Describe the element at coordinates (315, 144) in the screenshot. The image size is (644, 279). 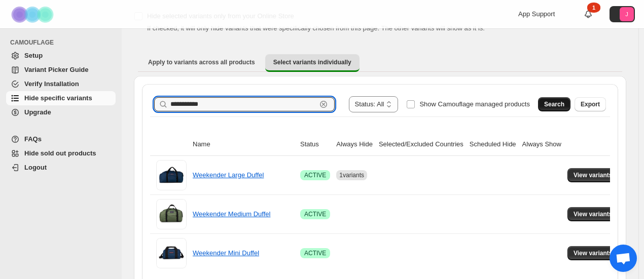
I see `th: Status` at that location.